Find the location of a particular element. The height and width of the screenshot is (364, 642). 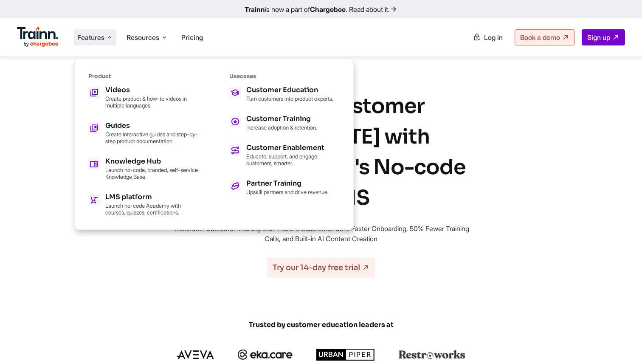

span: Features is located at coordinates (91, 38).